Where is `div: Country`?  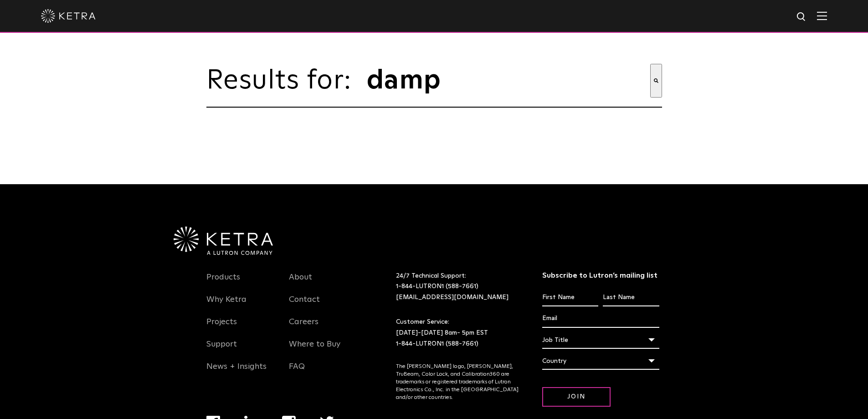 div: Country is located at coordinates (601, 362).